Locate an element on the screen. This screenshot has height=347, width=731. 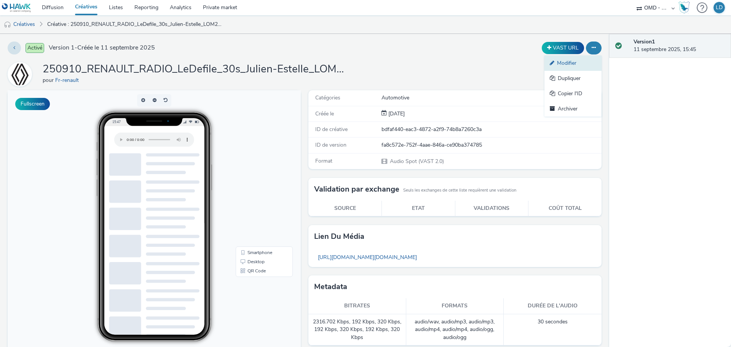
div: Dupliquer la créative en un VAST URL is located at coordinates (563, 48).